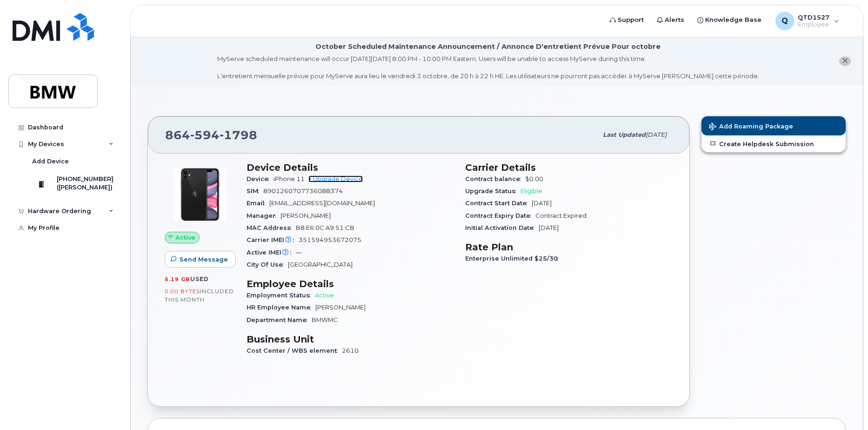  What do you see at coordinates (263, 216) in the screenshot?
I see `span: Manager` at bounding box center [263, 216].